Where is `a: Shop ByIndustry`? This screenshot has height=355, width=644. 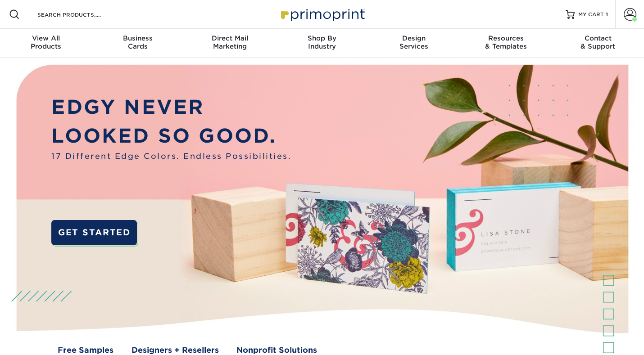
a: Shop ByIndustry is located at coordinates (322, 43).